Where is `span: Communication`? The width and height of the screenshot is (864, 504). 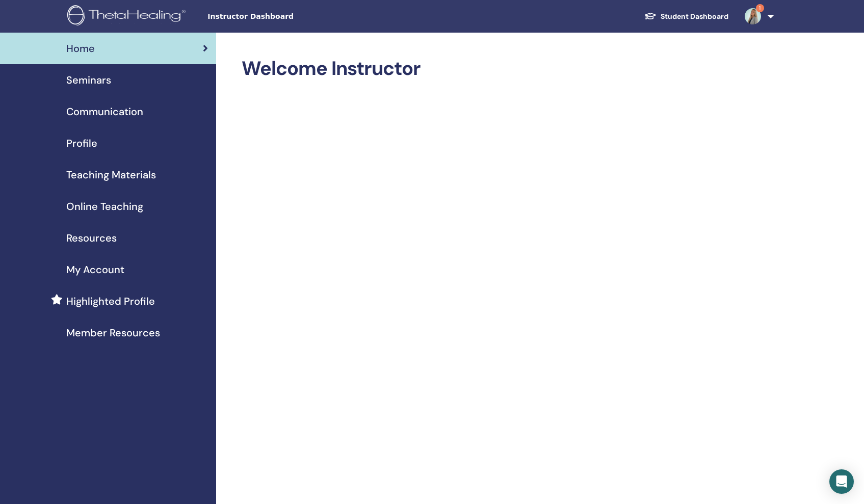
span: Communication is located at coordinates (104, 112).